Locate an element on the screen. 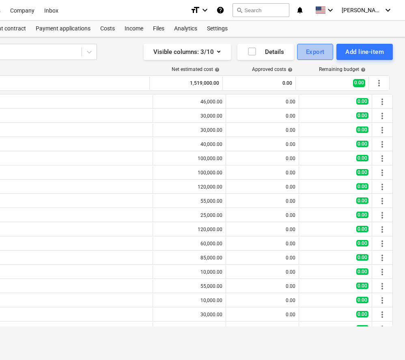  div: 40,000.00 is located at coordinates (189, 144).